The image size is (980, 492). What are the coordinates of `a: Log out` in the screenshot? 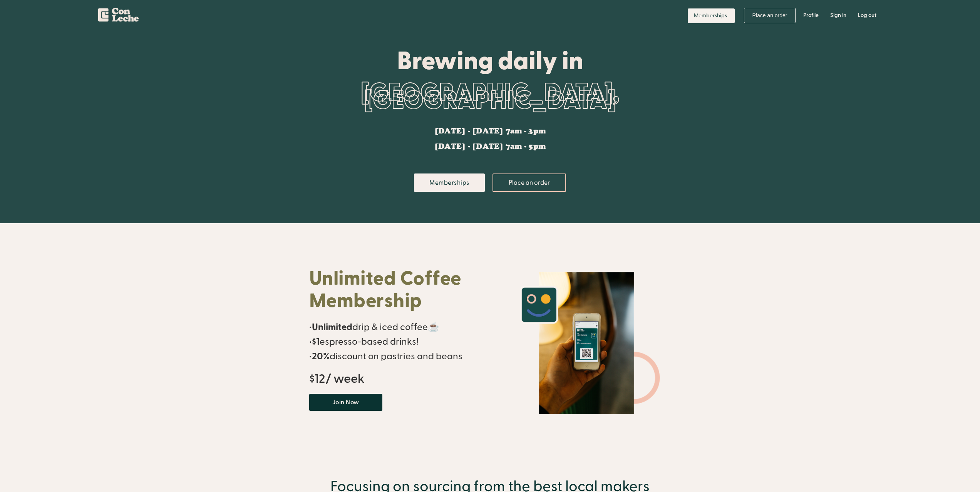 It's located at (867, 16).